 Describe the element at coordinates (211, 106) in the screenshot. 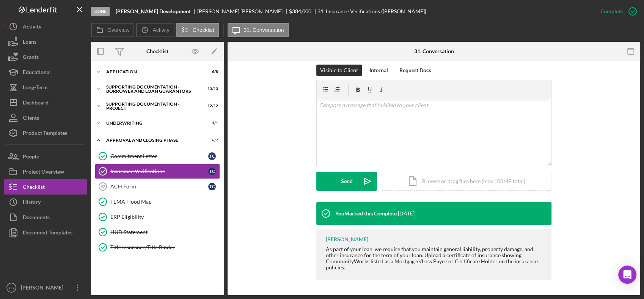

I see `div: 12 / 12` at that location.